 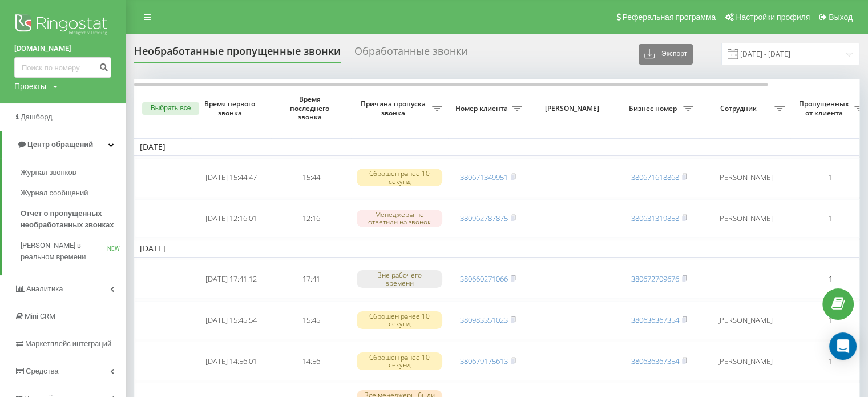 What do you see at coordinates (36, 117) in the screenshot?
I see `span: Дашборд` at bounding box center [36, 117].